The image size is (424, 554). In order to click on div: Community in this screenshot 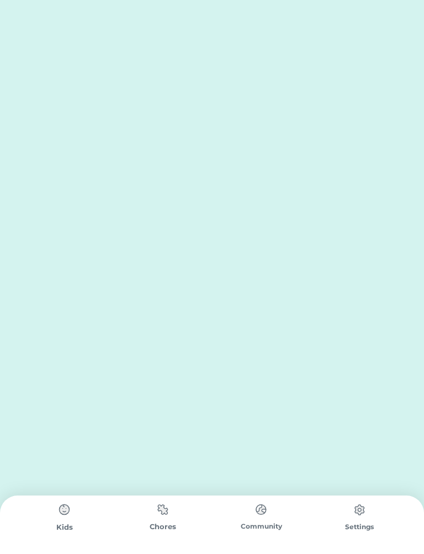, I will do `click(261, 527)`.